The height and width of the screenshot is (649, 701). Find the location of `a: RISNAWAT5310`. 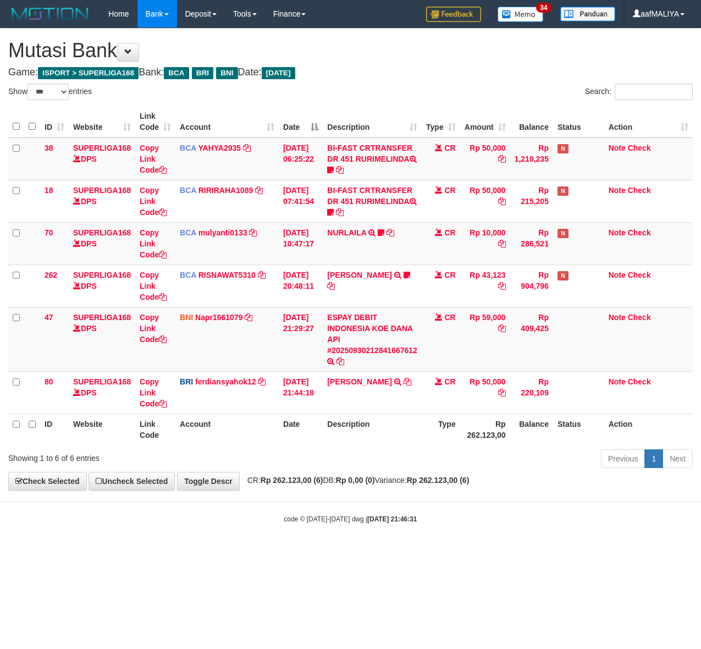

a: RISNAWAT5310 is located at coordinates (227, 275).